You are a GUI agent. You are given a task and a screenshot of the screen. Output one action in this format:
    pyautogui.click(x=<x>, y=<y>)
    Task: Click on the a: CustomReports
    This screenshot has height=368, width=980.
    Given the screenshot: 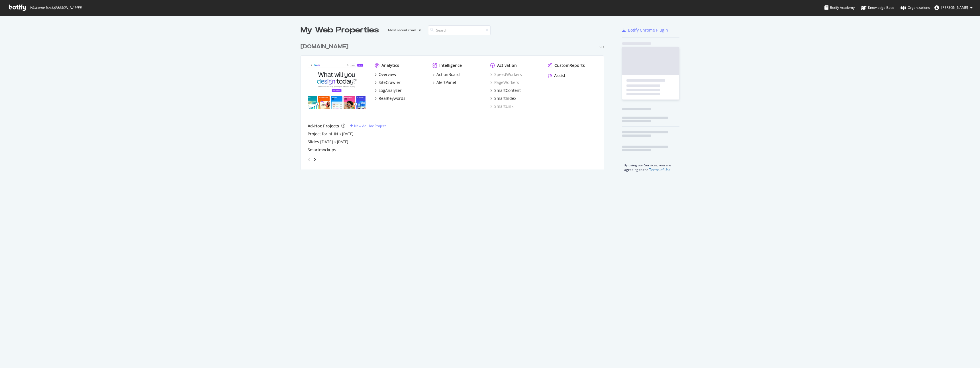 What is the action you would take?
    pyautogui.click(x=567, y=65)
    